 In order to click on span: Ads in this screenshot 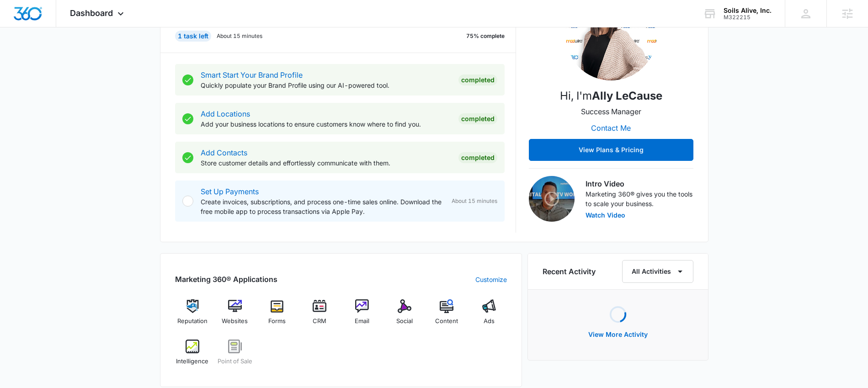, I will do `click(489, 321)`.